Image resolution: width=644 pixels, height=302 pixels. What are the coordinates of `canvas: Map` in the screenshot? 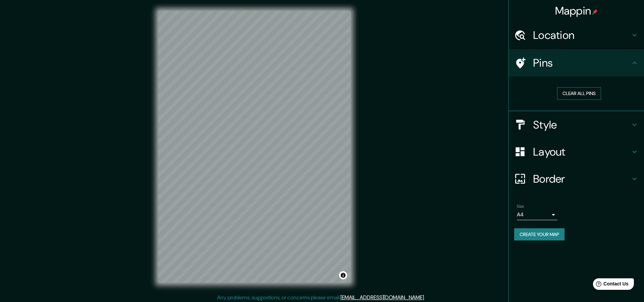 It's located at (254, 147).